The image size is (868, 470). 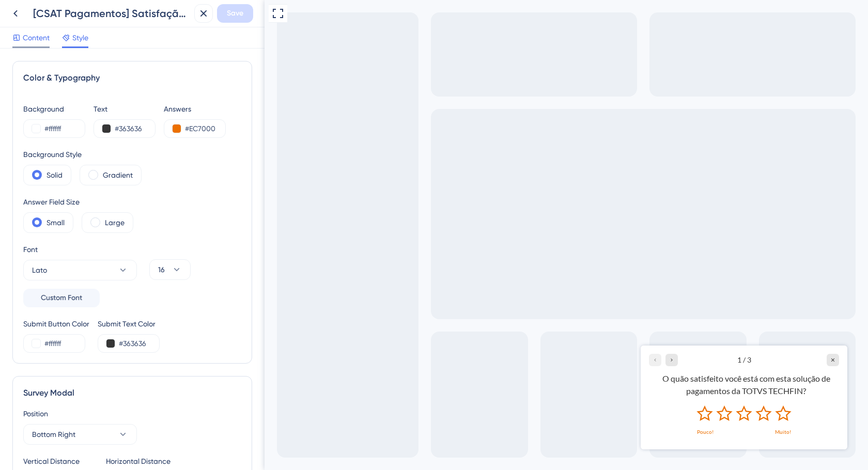 I want to click on span: Content, so click(x=36, y=38).